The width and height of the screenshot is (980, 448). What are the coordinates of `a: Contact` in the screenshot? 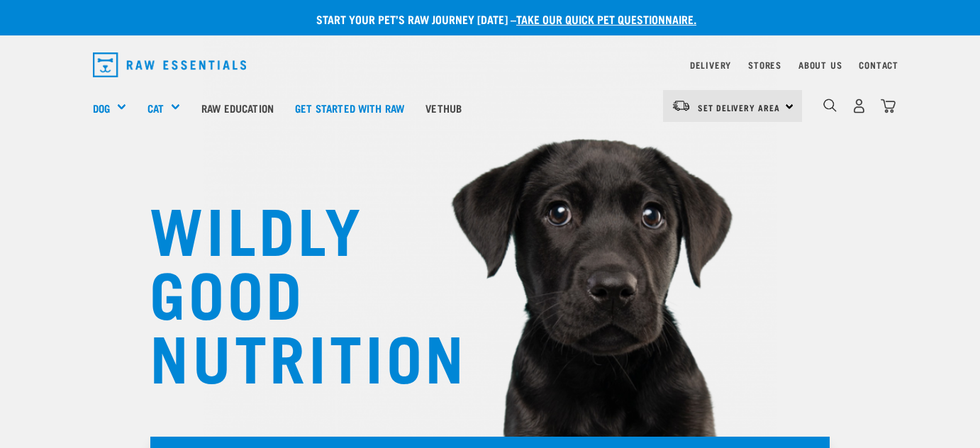 It's located at (878, 64).